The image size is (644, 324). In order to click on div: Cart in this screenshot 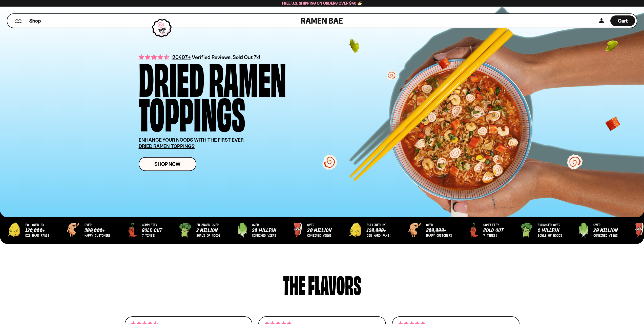, I will do `click(623, 21)`.